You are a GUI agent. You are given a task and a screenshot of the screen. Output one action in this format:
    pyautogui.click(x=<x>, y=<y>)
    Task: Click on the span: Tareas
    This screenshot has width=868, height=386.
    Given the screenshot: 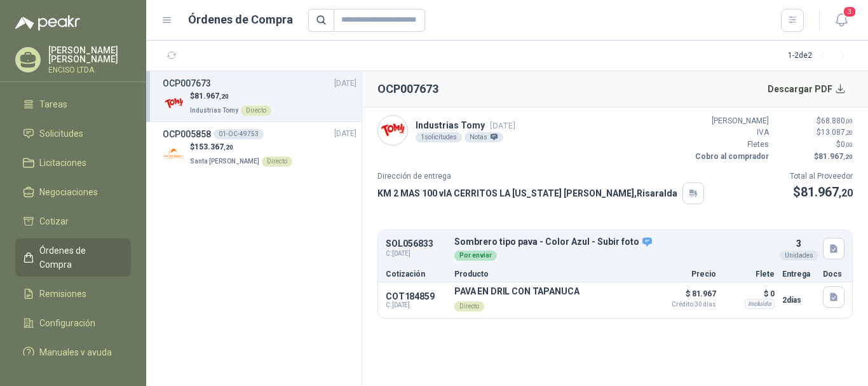 What is the action you would take?
    pyautogui.click(x=53, y=104)
    